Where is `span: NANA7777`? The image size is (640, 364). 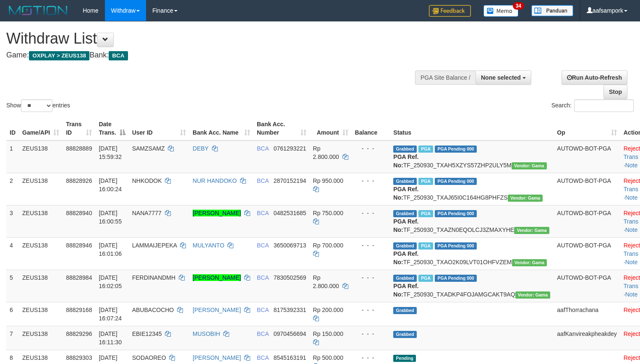
span: NANA7777 is located at coordinates (147, 213).